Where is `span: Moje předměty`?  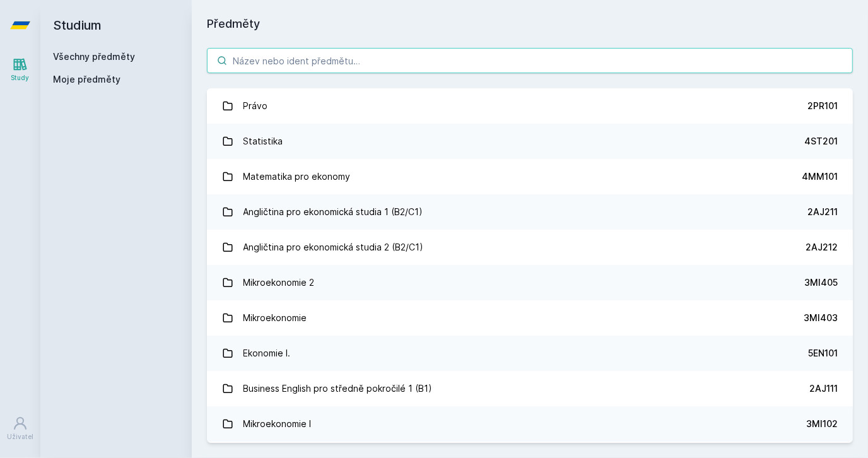 span: Moje předměty is located at coordinates (86, 80).